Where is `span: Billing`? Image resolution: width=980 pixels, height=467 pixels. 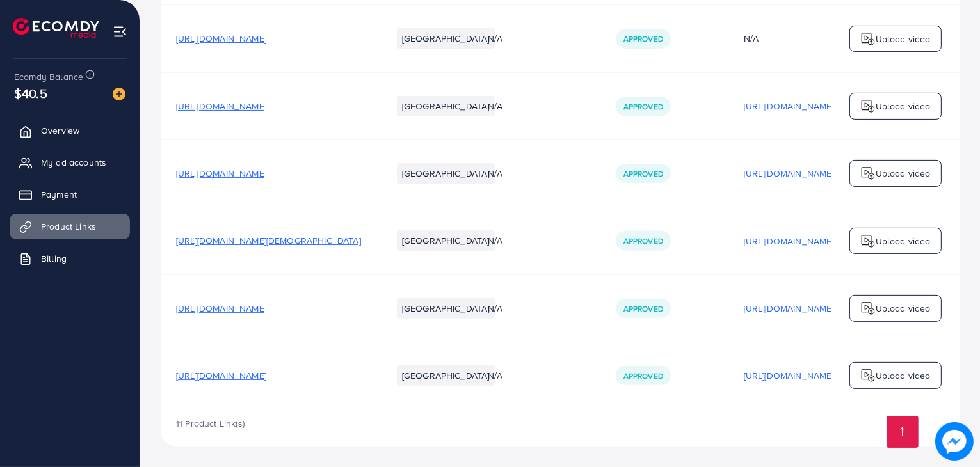
span: Billing is located at coordinates (54, 259).